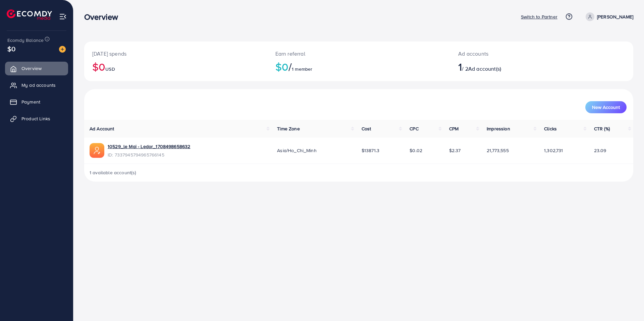 The width and height of the screenshot is (644, 321). I want to click on p: Ad accounts, so click(519, 54).